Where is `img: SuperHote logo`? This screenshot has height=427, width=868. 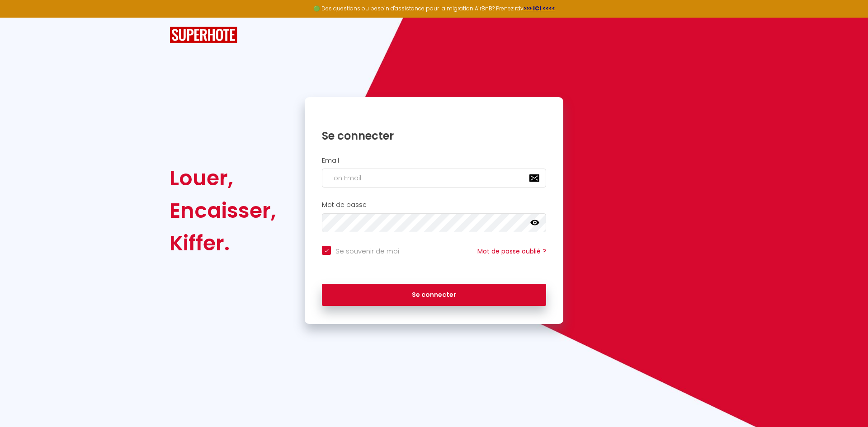 img: SuperHote logo is located at coordinates (203, 35).